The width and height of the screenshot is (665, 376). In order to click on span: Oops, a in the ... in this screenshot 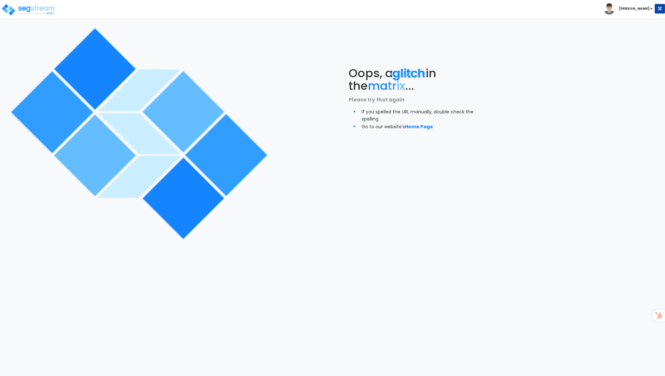, I will do `click(392, 80)`.